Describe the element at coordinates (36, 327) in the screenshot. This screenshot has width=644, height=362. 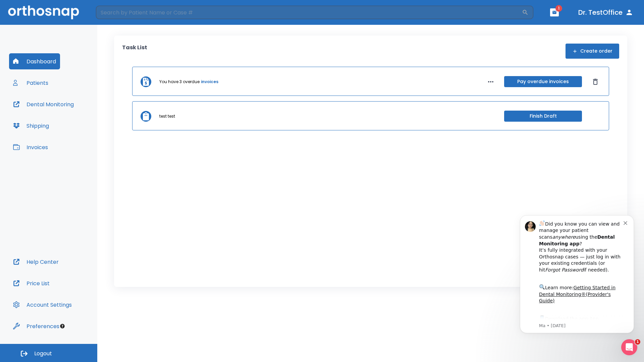
I see `button: Preferences` at that location.